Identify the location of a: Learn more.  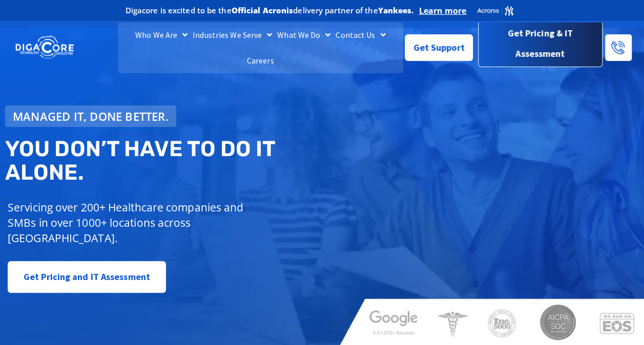
(442, 10).